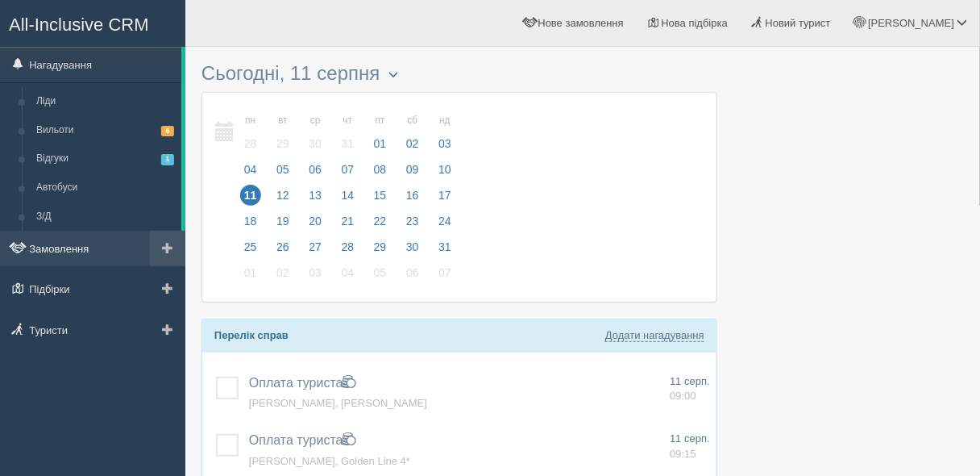 The image size is (980, 476). I want to click on span: 09:15, so click(683, 453).